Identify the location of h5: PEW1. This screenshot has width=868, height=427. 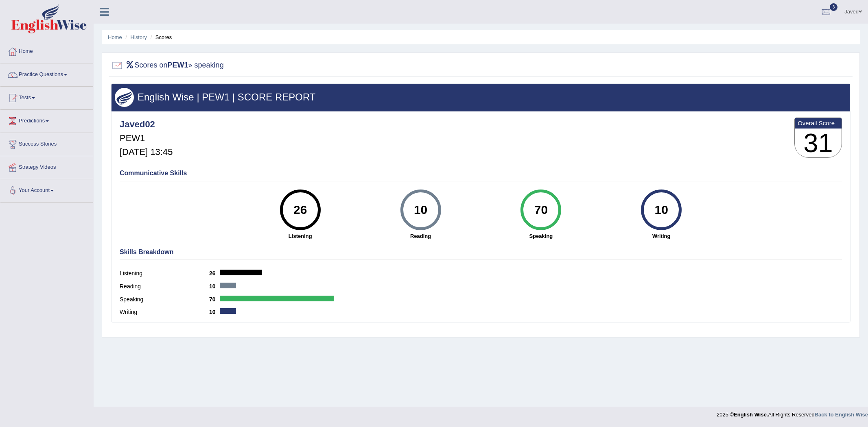
(146, 139).